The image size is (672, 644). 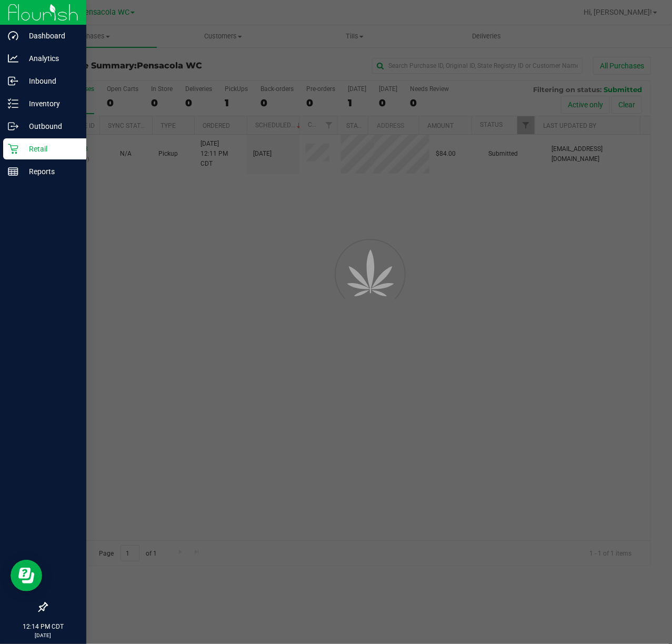 What do you see at coordinates (50, 58) in the screenshot?
I see `p: Analytics` at bounding box center [50, 58].